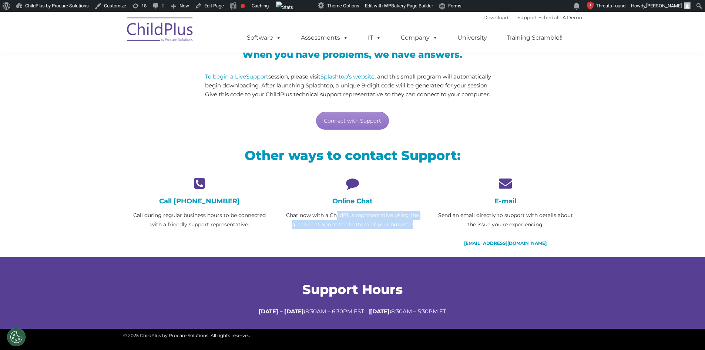  What do you see at coordinates (285, 7) in the screenshot?
I see `img: Views over 48 hours. Click for more Jetpack Stats.` at bounding box center [285, 7].